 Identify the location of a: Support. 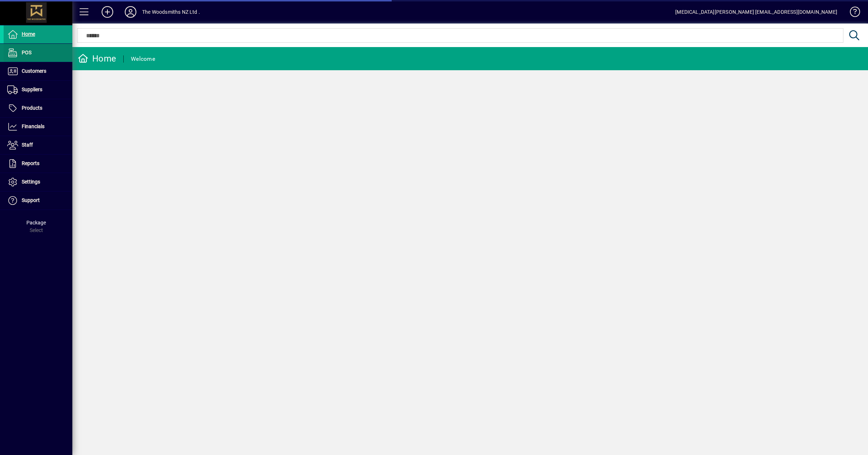
(38, 200).